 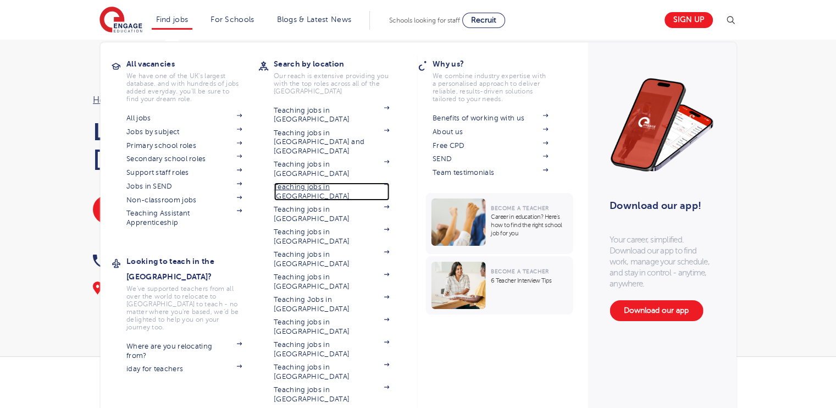 I want to click on nav: breadcrumb, so click(x=250, y=100).